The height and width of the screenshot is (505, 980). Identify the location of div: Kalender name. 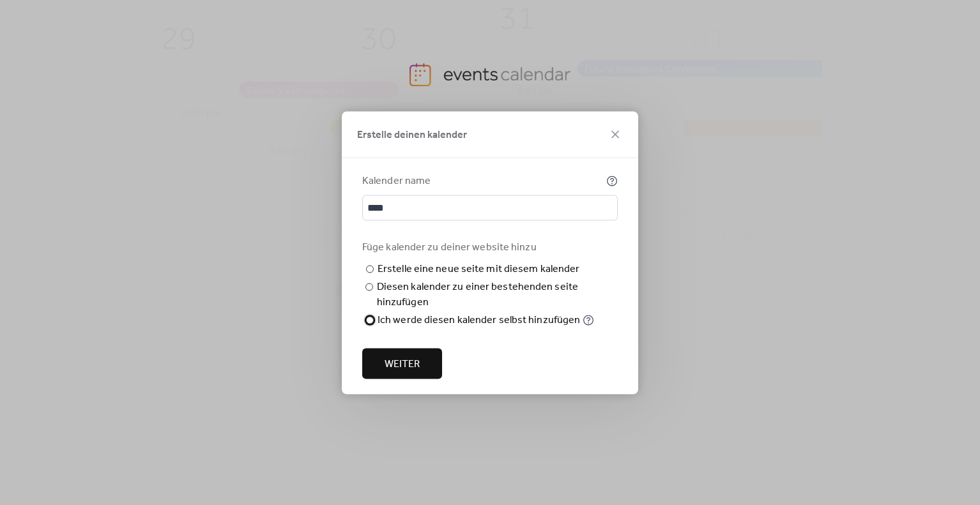
(483, 181).